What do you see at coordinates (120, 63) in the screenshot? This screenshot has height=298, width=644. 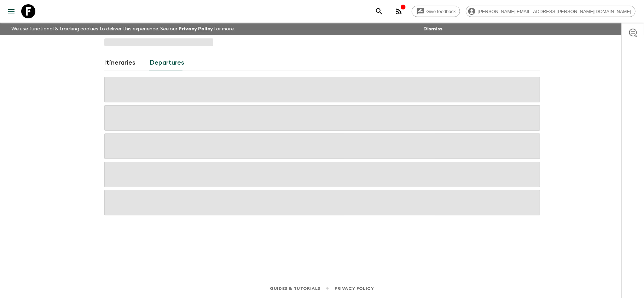 I see `a: Itineraries` at bounding box center [120, 63].